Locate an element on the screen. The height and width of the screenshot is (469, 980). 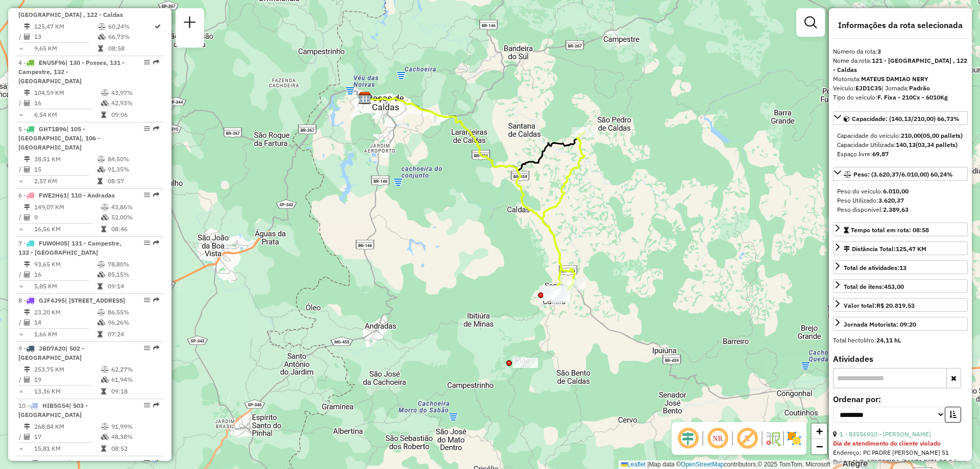
td: 268,84 KM is located at coordinates (67, 426).